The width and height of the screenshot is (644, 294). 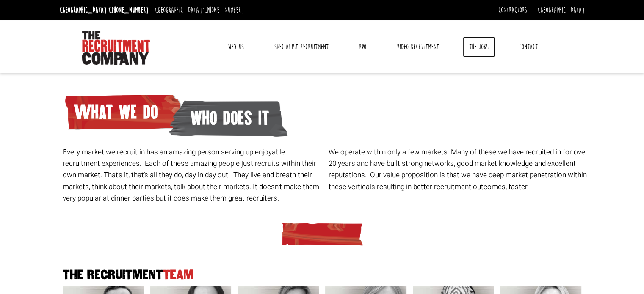 What do you see at coordinates (417, 47) in the screenshot?
I see `a: Video Recruitment` at bounding box center [417, 47].